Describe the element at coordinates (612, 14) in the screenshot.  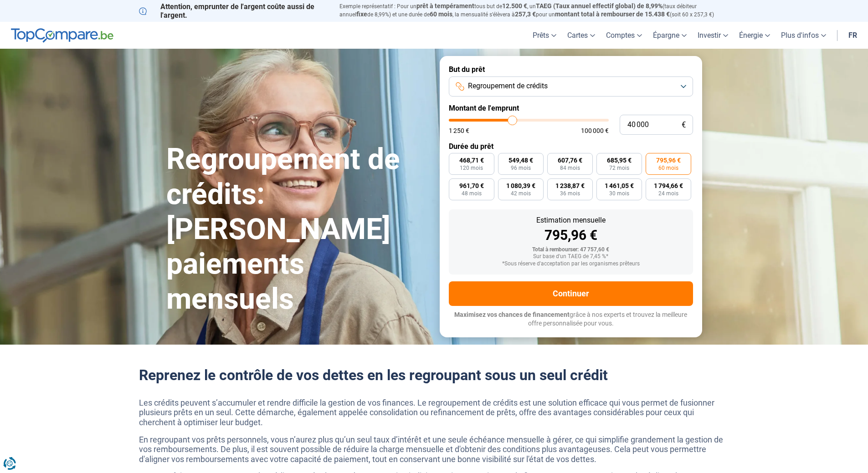
I see `span: montant total à rembourser de 15.438 €` at that location.